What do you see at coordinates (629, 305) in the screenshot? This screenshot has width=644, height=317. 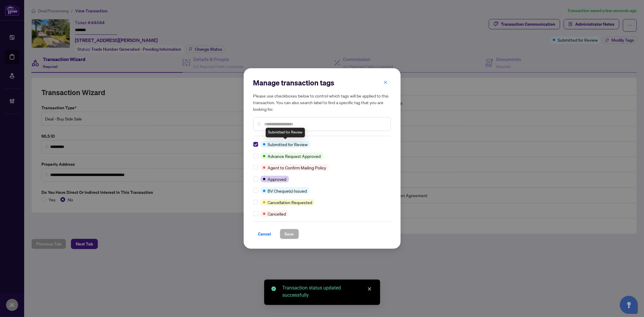 I see `button: Open asap` at bounding box center [629, 305].